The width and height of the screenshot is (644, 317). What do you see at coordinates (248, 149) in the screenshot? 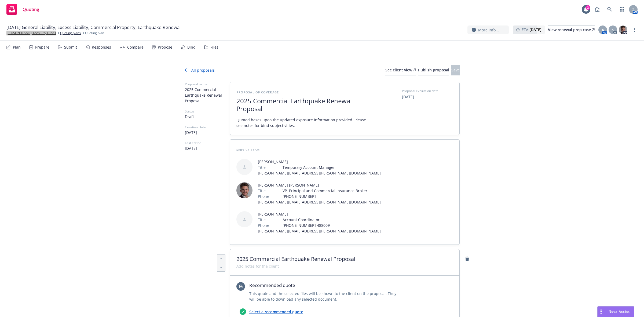
I see `span: Service Team` at bounding box center [248, 149].